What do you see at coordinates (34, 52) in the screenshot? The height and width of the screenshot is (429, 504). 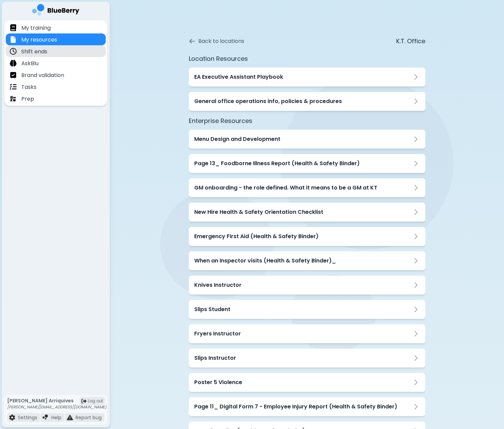 I see `p: Shift ends` at bounding box center [34, 52].